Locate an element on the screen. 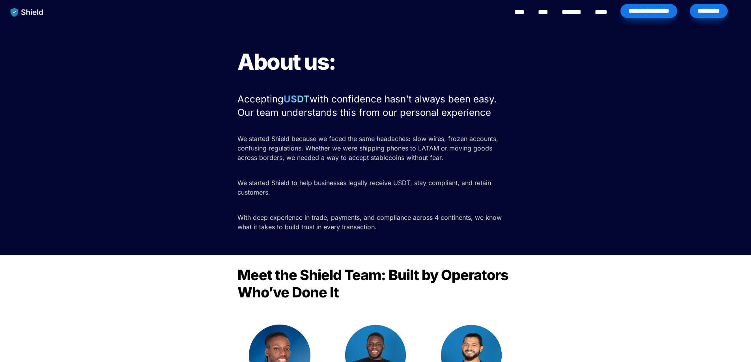  strong: USDT is located at coordinates (297, 99).